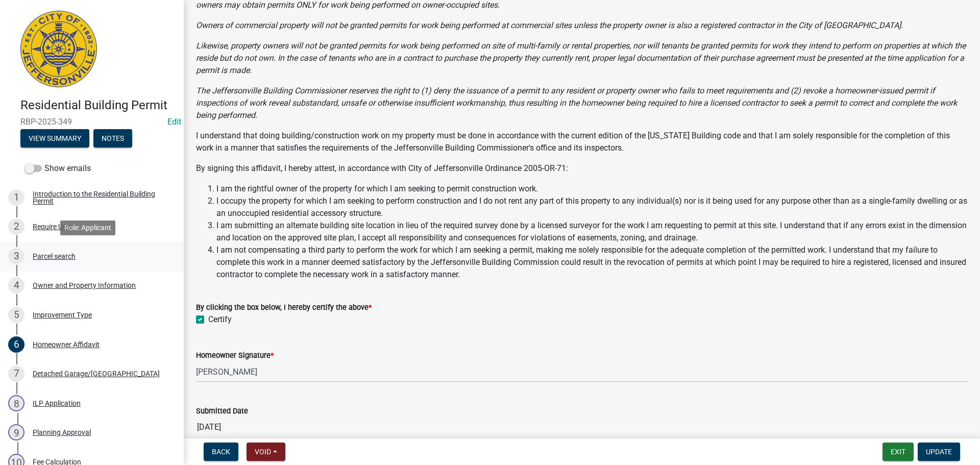  I want to click on li: I am the rightful owner of the property for which I am seeking to permit construction work., so click(592, 189).